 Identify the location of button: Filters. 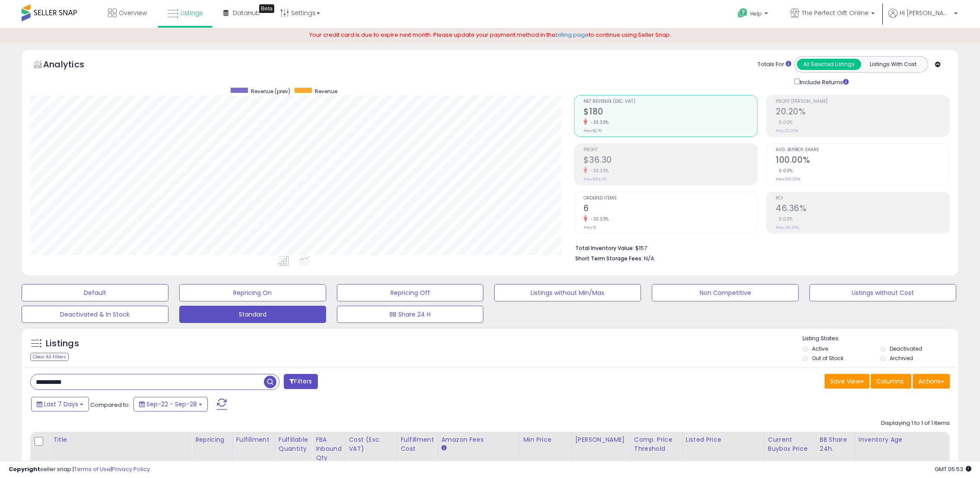
(301, 381).